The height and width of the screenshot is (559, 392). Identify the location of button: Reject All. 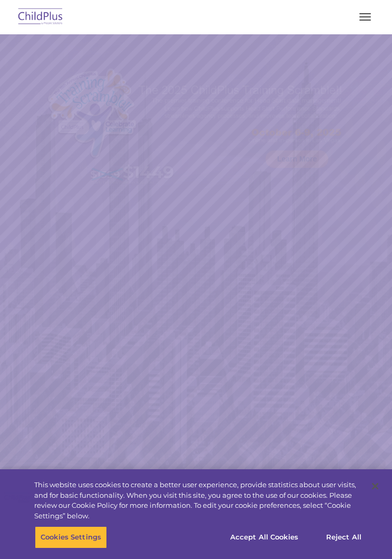
(344, 537).